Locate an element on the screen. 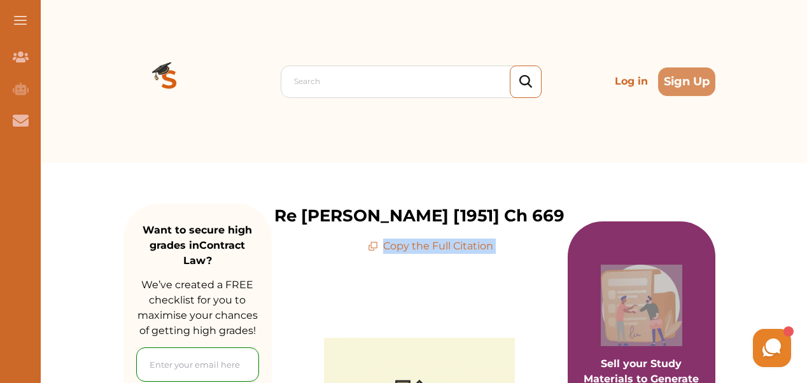 The width and height of the screenshot is (807, 383). p: Copy the Full Citation is located at coordinates (430, 246).